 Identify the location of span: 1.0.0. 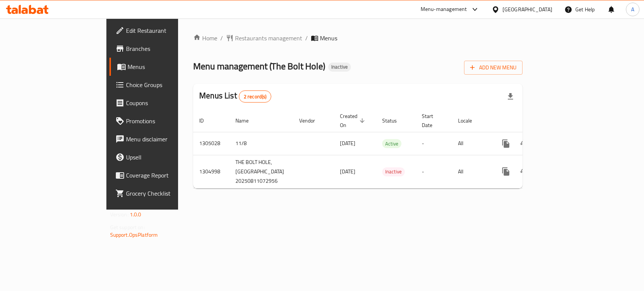
(136, 214).